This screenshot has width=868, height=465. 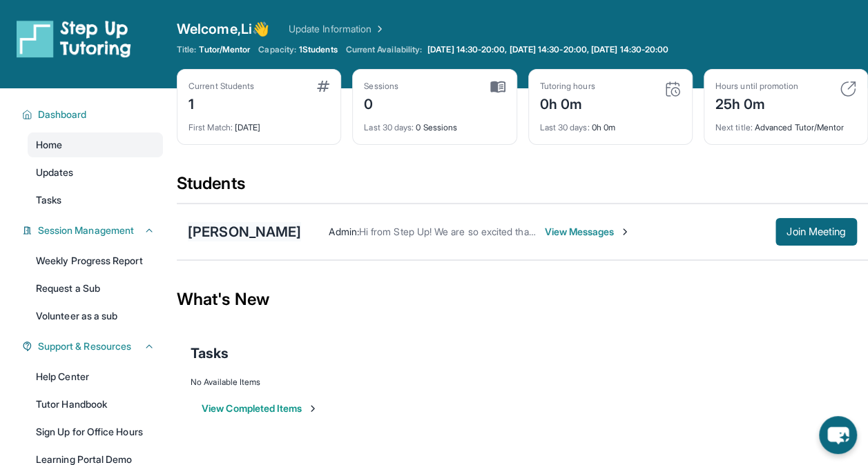 I want to click on button: View Completed Items, so click(x=259, y=409).